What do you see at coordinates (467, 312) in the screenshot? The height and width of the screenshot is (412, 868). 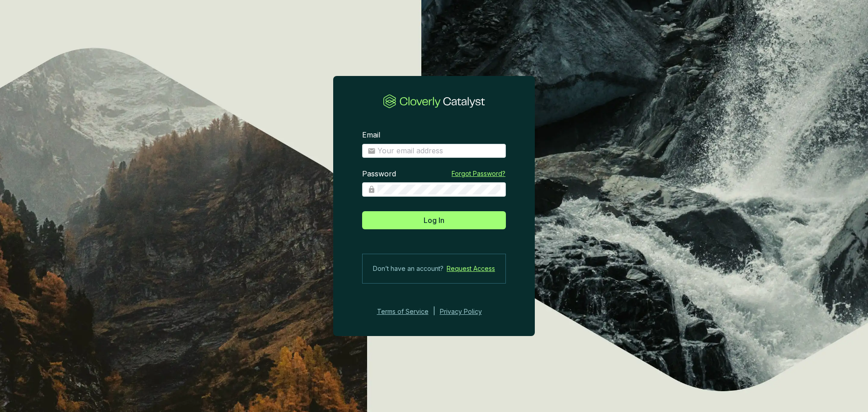 I see `a: Privacy Policy` at bounding box center [467, 312].